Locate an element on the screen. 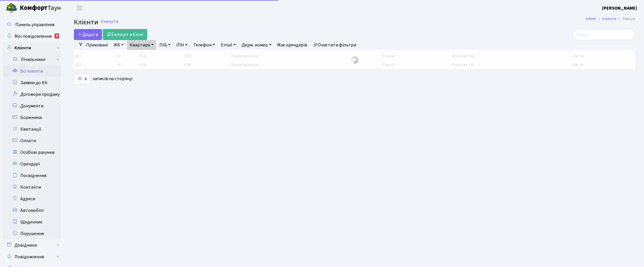 The width and height of the screenshot is (644, 267). a: Посвідчення is located at coordinates (32, 175).